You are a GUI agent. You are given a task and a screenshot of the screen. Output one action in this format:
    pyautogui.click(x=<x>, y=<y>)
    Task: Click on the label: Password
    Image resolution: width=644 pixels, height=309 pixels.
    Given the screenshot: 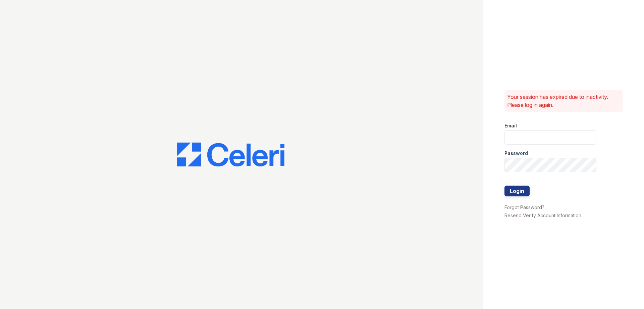 What is the action you would take?
    pyautogui.click(x=516, y=153)
    